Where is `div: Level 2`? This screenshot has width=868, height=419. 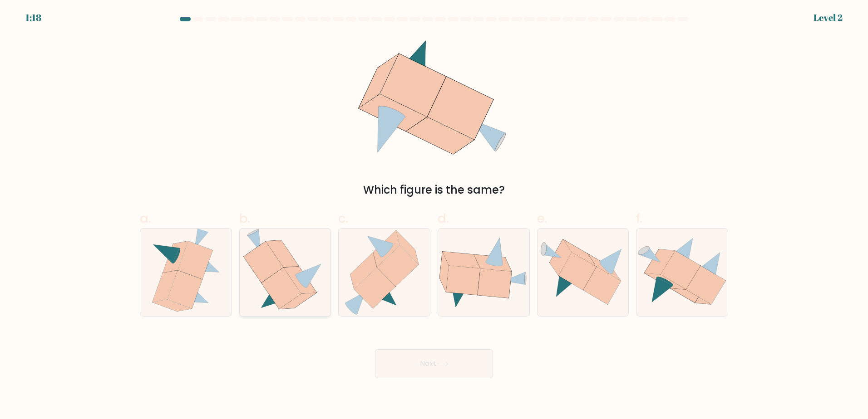 div: Level 2 is located at coordinates (828, 18).